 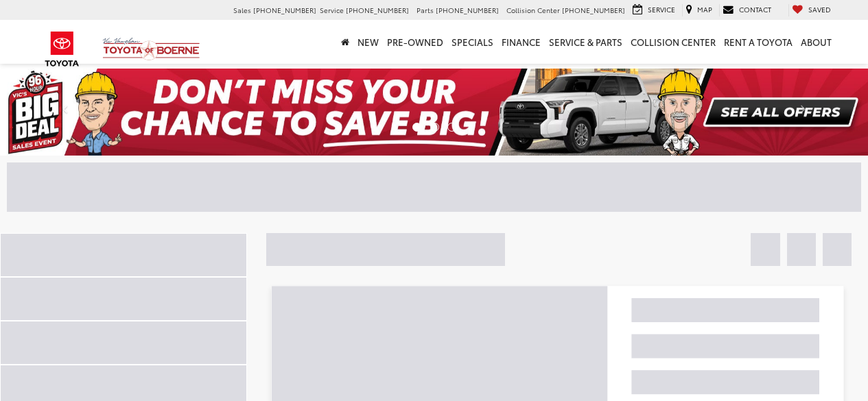 What do you see at coordinates (755, 9) in the screenshot?
I see `span: Contact` at bounding box center [755, 9].